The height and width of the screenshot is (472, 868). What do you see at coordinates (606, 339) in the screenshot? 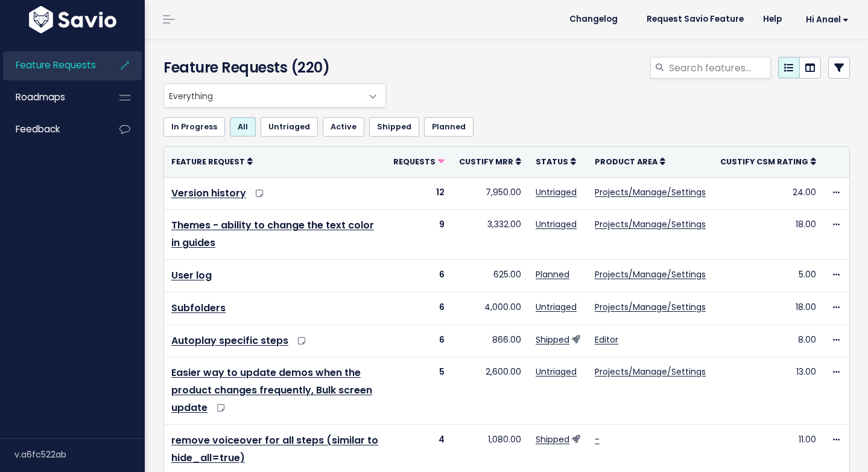
I see `a: Editor` at bounding box center [606, 339].